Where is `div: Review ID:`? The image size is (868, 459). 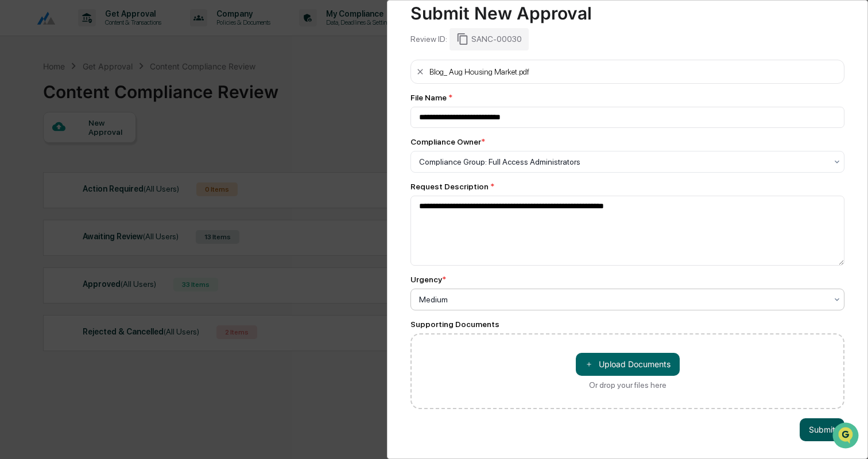 div: Review ID: is located at coordinates (429, 39).